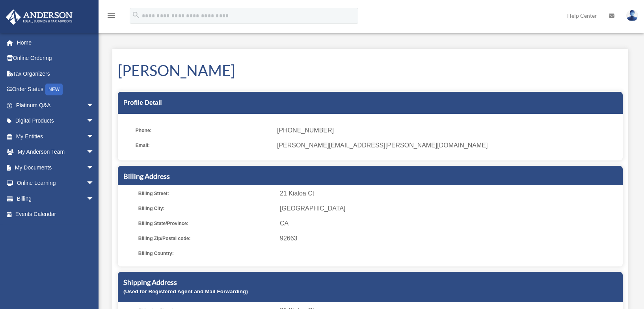  I want to click on span: CA, so click(450, 224).